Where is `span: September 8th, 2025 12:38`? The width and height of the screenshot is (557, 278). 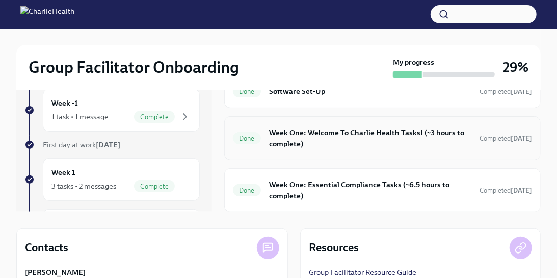
span: September 8th, 2025 12:38 is located at coordinates (506, 91).